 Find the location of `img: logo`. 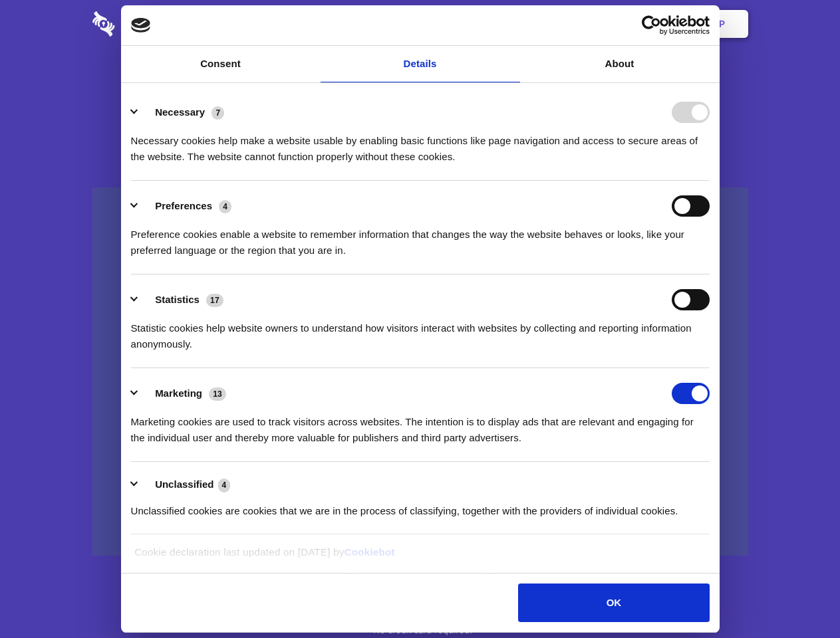

img: logo is located at coordinates (141, 26).